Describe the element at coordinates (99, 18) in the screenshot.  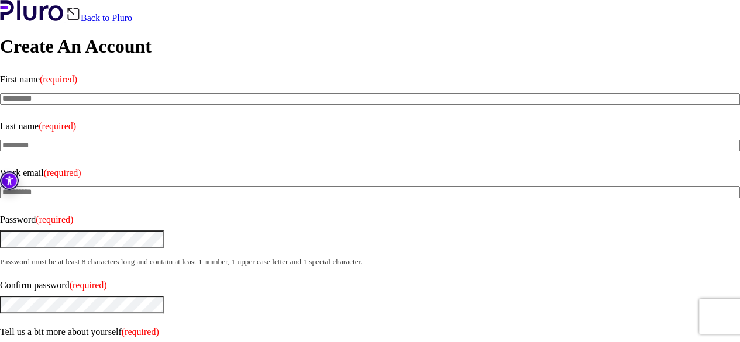
I see `a: Back to Pluro` at that location.